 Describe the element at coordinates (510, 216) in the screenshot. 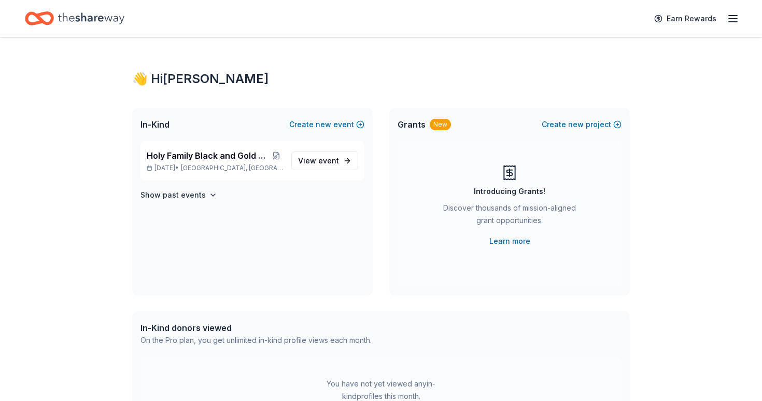

I see `div: Discover thousands of mission-aligned grant opportunities.` at that location.